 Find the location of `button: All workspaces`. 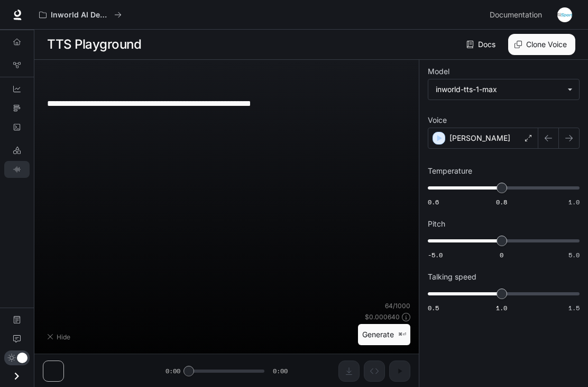

button: All workspaces is located at coordinates (81, 15).